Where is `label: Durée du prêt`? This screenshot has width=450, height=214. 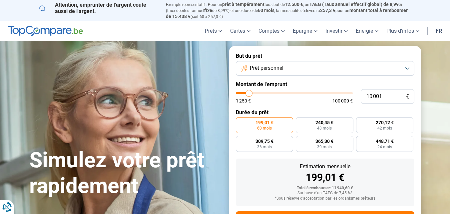 label: Durée du prêt is located at coordinates (325, 112).